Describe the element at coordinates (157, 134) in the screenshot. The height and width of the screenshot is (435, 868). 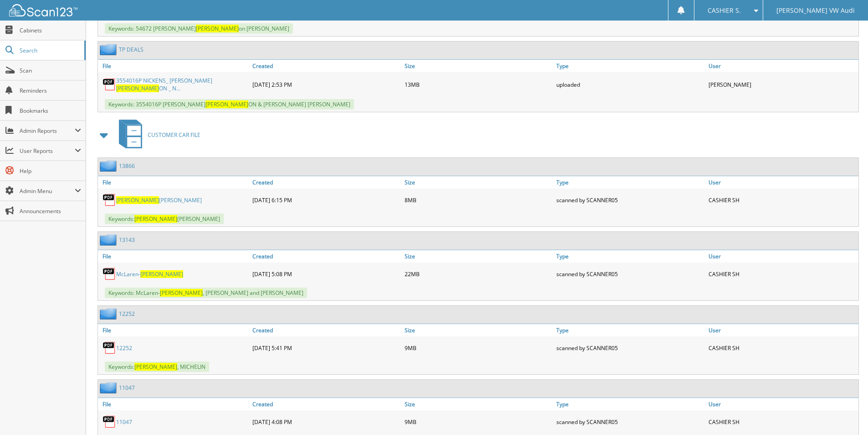
I see `a: CUSTOMER CAR FILE` at that location.